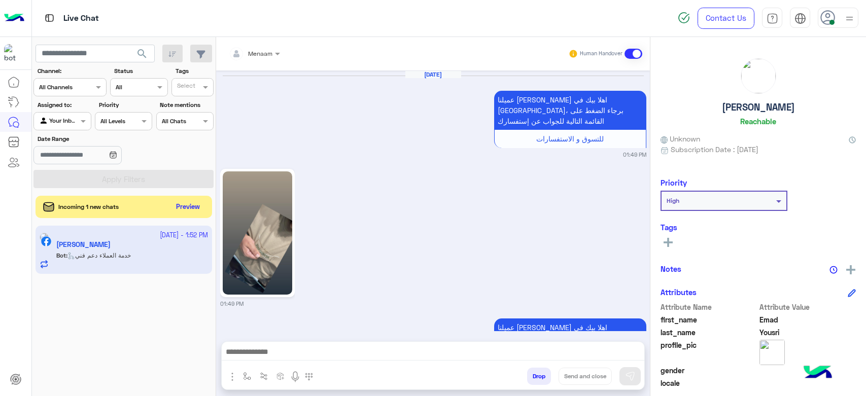 The width and height of the screenshot is (866, 396). Describe the element at coordinates (674, 183) in the screenshot. I see `h6: Priority` at that location.